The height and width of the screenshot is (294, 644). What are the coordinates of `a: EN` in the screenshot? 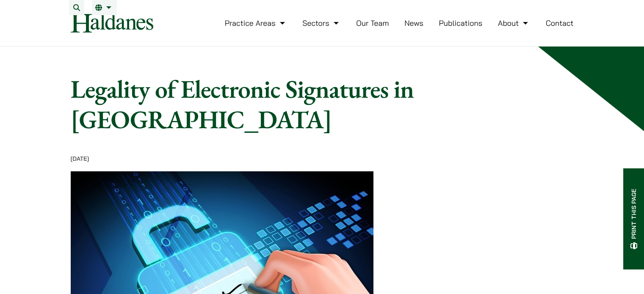 It's located at (104, 8).